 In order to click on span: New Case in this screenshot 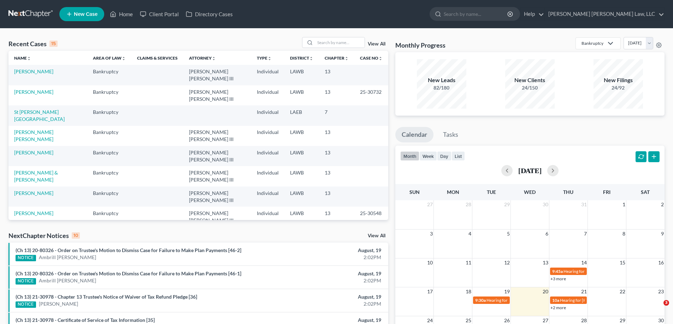, I will do `click(85, 14)`.